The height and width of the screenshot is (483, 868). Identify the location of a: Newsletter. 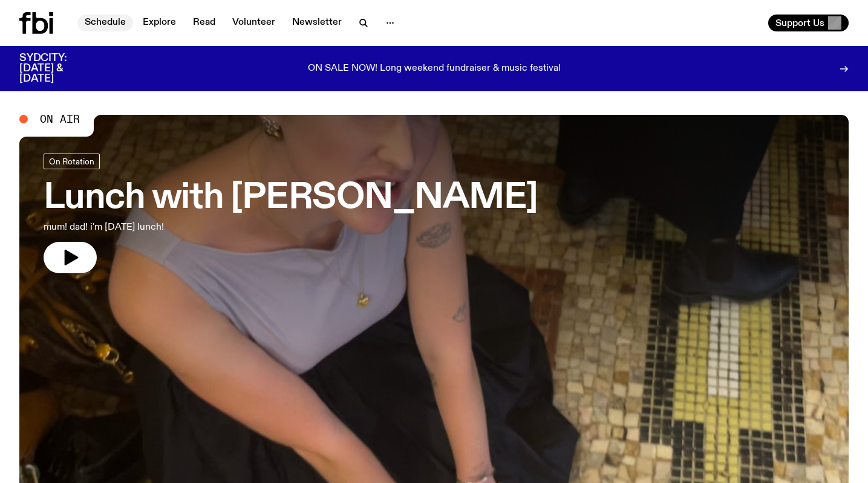
(316, 23).